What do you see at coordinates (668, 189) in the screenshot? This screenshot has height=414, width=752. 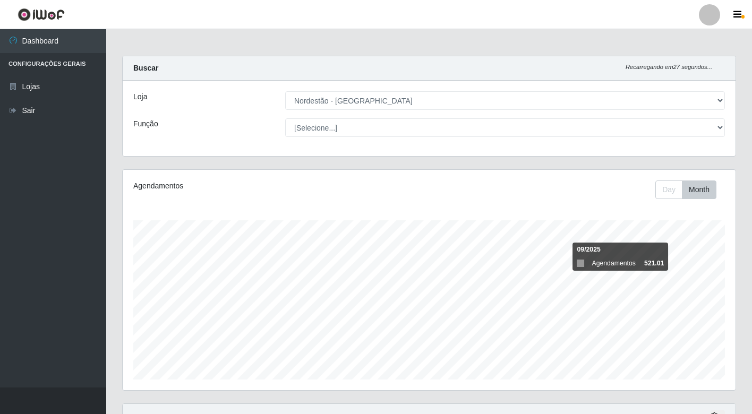 I see `button: Day` at bounding box center [668, 189].